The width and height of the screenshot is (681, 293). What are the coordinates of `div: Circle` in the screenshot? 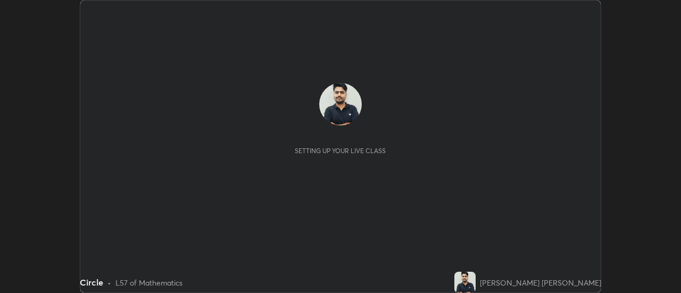 It's located at (92, 283).